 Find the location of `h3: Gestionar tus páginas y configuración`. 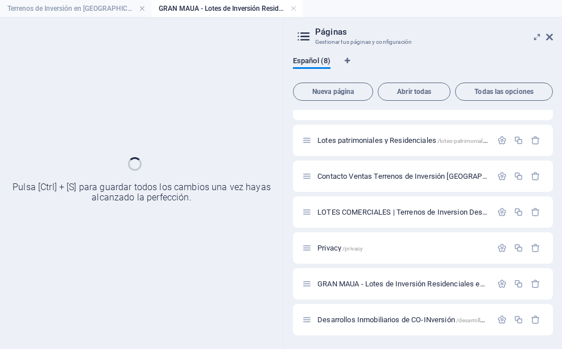

h3: Gestionar tus páginas y configuración is located at coordinates (423, 42).